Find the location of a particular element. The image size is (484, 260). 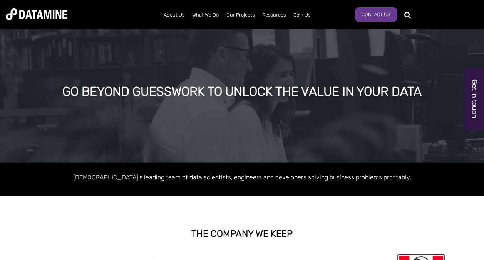

a: About Us is located at coordinates (174, 15).